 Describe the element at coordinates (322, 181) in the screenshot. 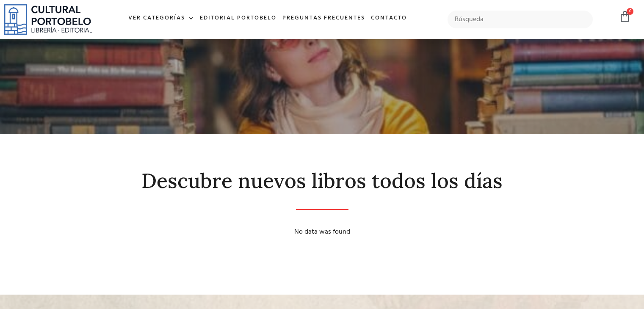

I see `h2: Descubre nuevos libros todos los días` at that location.